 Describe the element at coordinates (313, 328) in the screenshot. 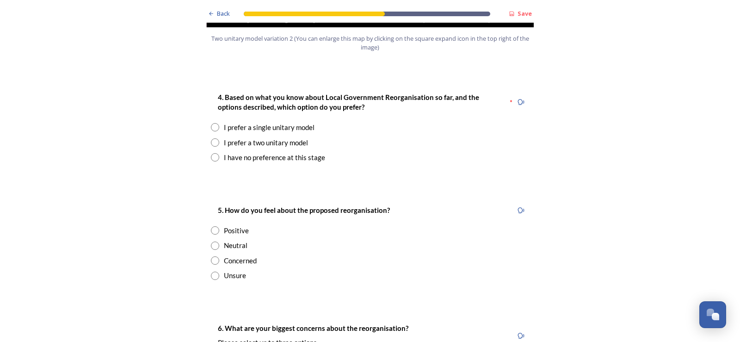

I see `strong: 6. What are your biggest concerns about the reorganisation?` at that location.